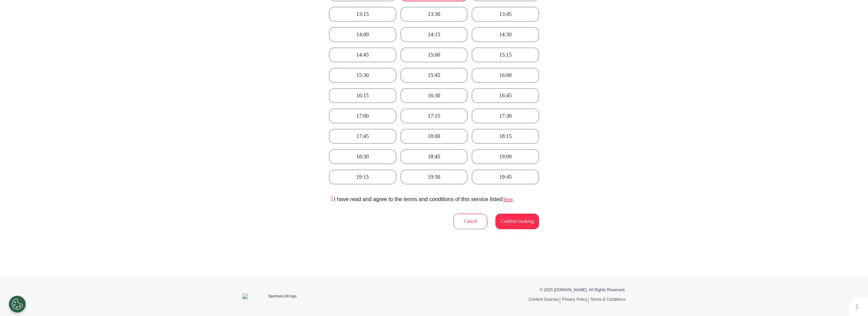 The height and width of the screenshot is (316, 868). What do you see at coordinates (363, 75) in the screenshot?
I see `button: 15:30` at bounding box center [363, 75].